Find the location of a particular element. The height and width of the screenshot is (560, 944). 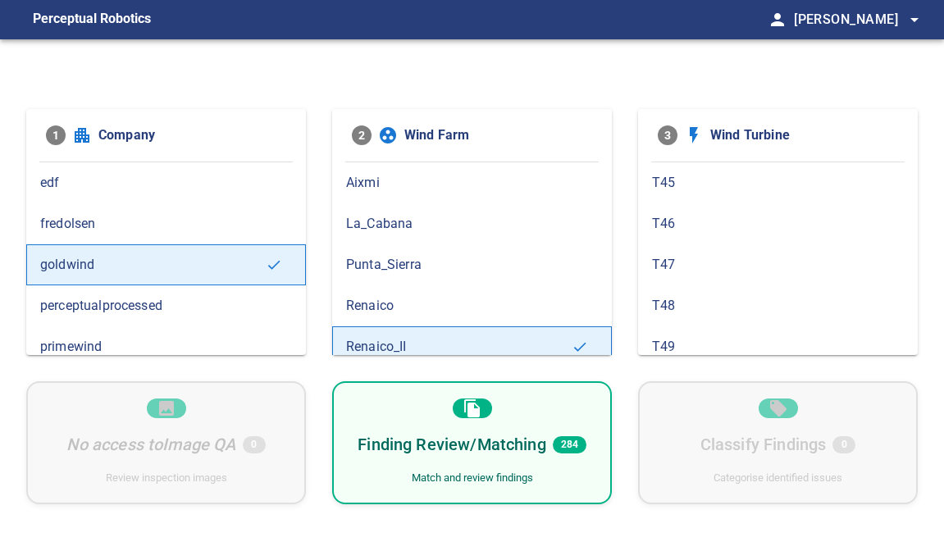

span: T49 is located at coordinates (778, 347).